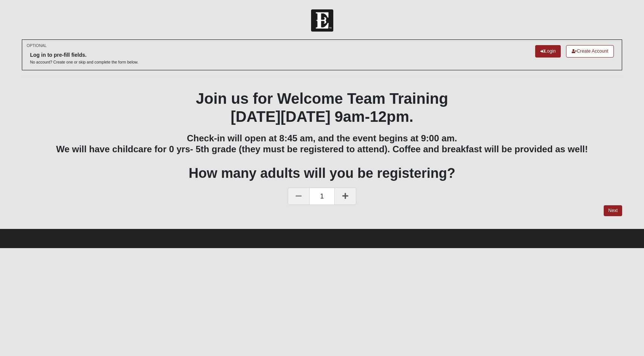 This screenshot has height=356, width=644. What do you see at coordinates (322, 173) in the screenshot?
I see `h1: How many adults will you be registering?` at bounding box center [322, 173].